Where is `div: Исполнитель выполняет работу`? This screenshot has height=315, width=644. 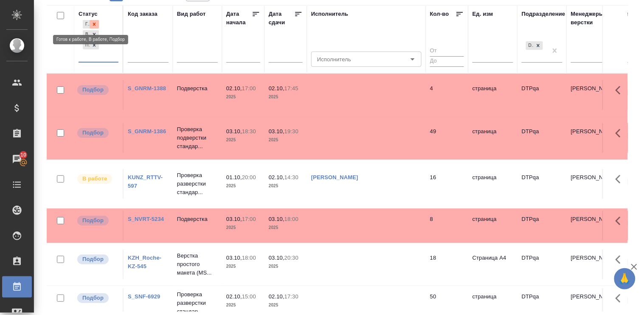 div: Исполнитель выполняет работу is located at coordinates (98, 179).